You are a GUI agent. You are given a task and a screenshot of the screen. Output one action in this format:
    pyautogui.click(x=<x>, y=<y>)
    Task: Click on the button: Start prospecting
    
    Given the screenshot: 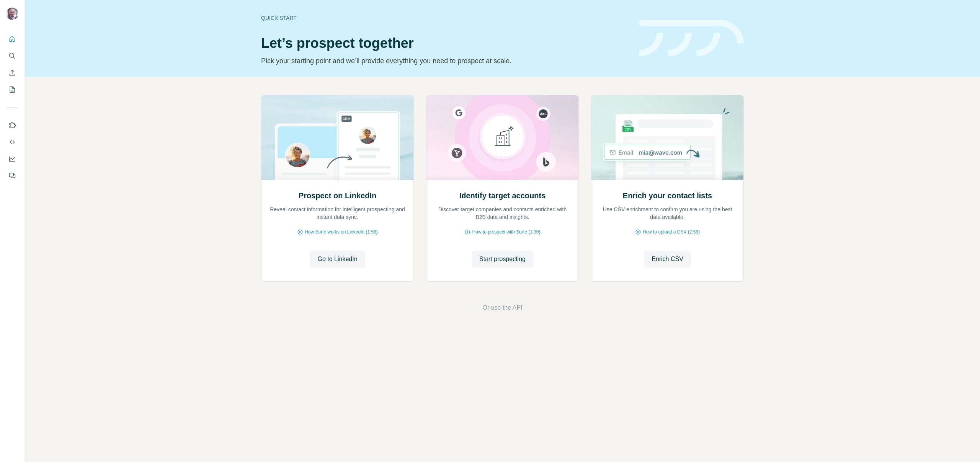 What is the action you would take?
    pyautogui.click(x=502, y=259)
    